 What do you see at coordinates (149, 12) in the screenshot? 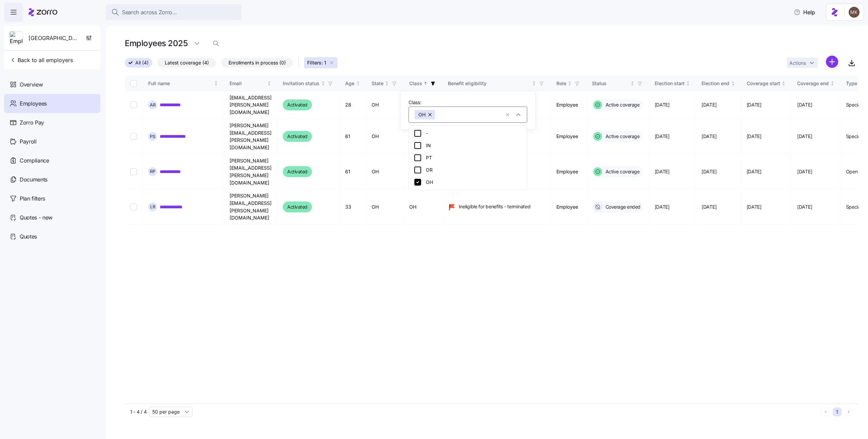
I see `span: Search across Zorro...` at bounding box center [149, 12].